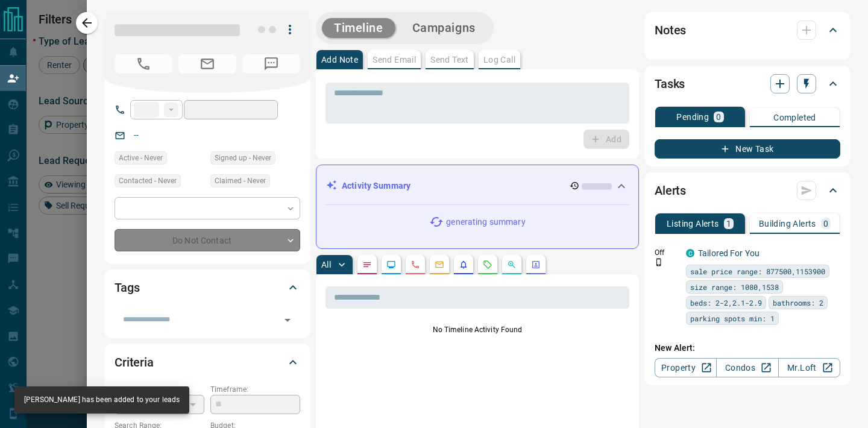 This screenshot has height=428, width=868. I want to click on svg: Agent Actions, so click(536, 264).